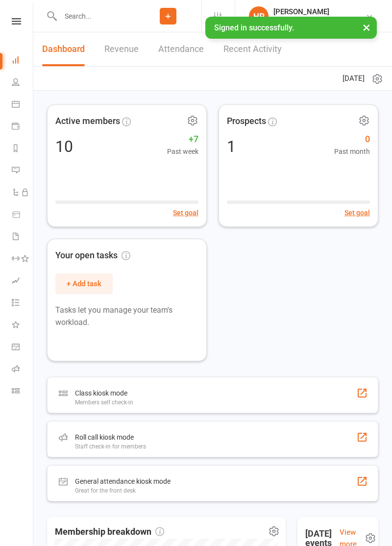 The height and width of the screenshot is (546, 392). I want to click on span: Past week, so click(182, 151).